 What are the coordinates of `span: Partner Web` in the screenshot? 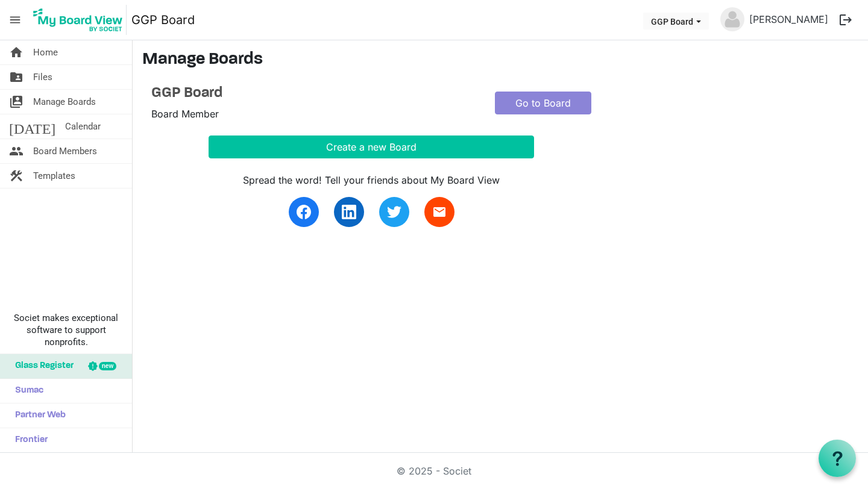 It's located at (37, 416).